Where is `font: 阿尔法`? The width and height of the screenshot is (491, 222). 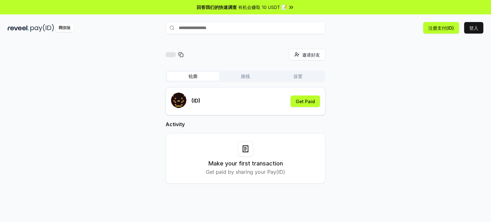
font: 阿尔法 is located at coordinates (65, 28).